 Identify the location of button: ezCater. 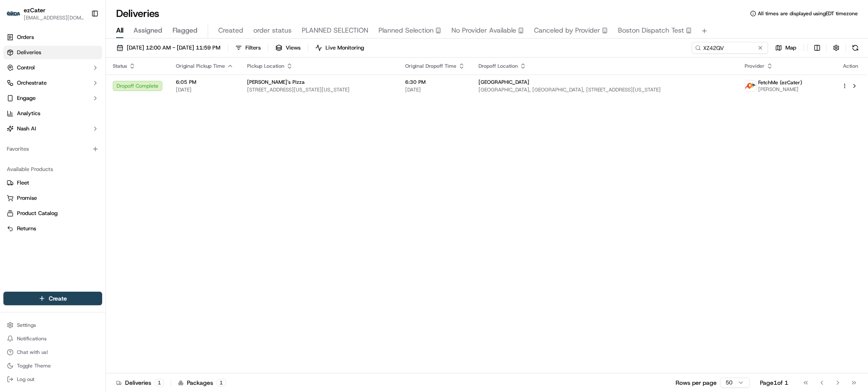
(34, 10).